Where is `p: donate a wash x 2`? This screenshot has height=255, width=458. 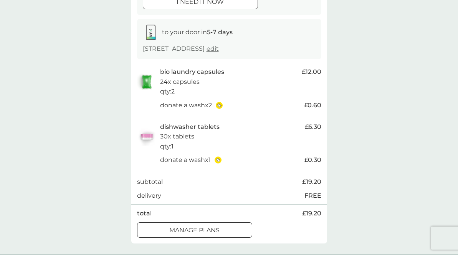 p: donate a wash x 2 is located at coordinates (186, 105).